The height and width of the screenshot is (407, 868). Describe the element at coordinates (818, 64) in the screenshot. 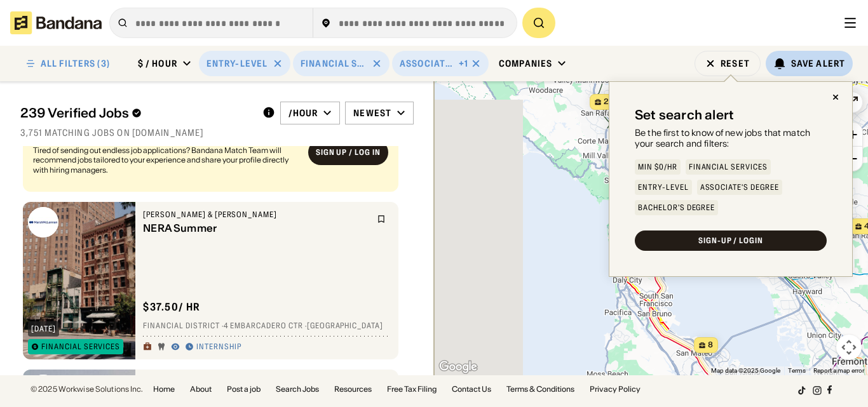

I see `div: Save Alert` at that location.